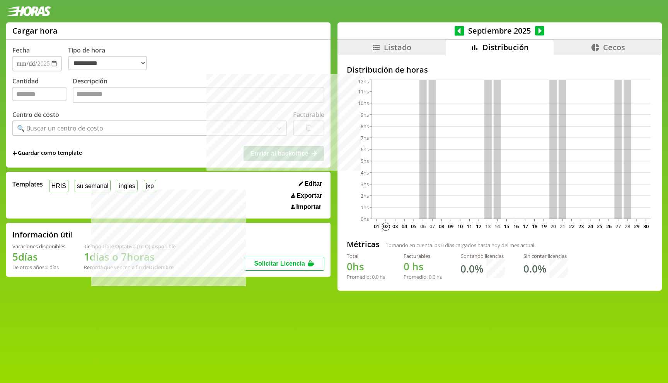  Describe the element at coordinates (365, 173) in the screenshot. I see `tspan: 4hs` at that location.